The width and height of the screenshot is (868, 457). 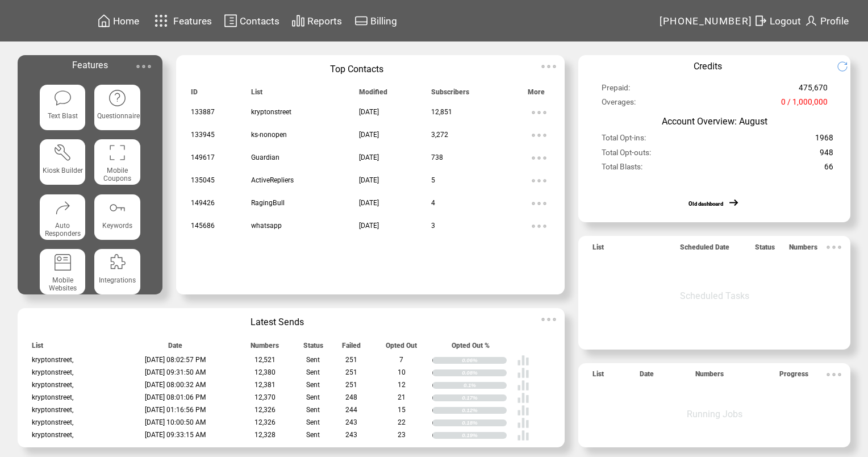 I want to click on img: mobile-websites.svg, so click(x=62, y=262).